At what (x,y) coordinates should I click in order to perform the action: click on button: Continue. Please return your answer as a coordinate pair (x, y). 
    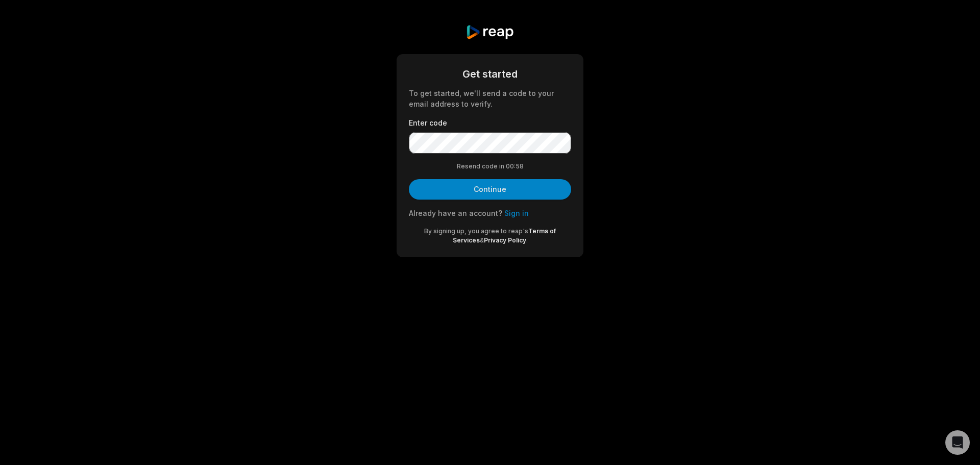
    Looking at the image, I should click on (490, 190).